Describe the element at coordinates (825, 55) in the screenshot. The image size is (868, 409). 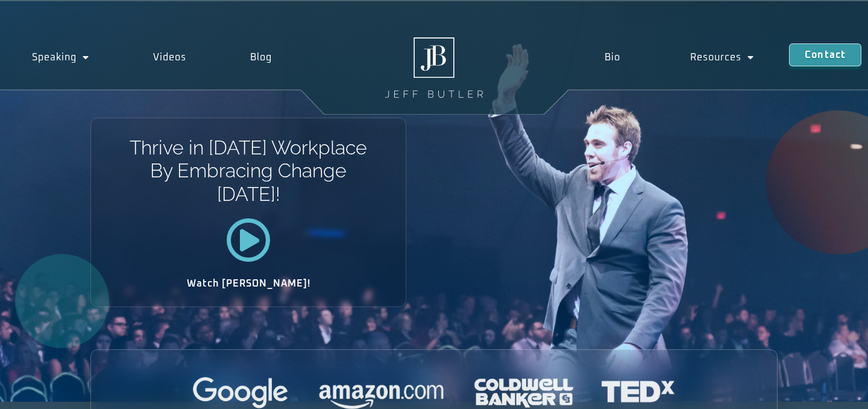
I see `a: Contact` at that location.